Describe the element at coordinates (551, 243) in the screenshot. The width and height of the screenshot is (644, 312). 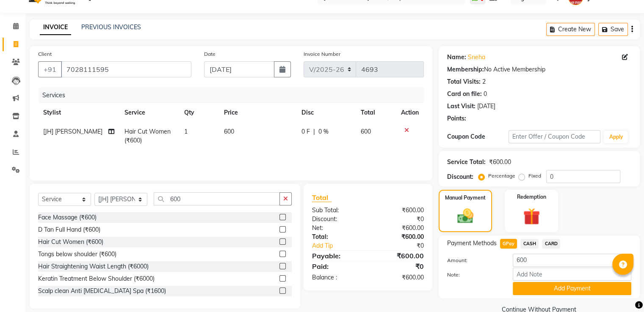
I see `span: CARD` at that location.